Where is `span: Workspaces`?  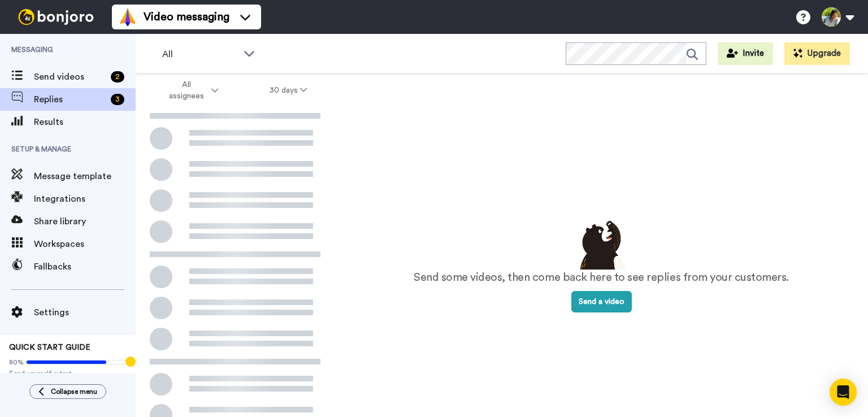
span: Workspaces is located at coordinates (85, 244).